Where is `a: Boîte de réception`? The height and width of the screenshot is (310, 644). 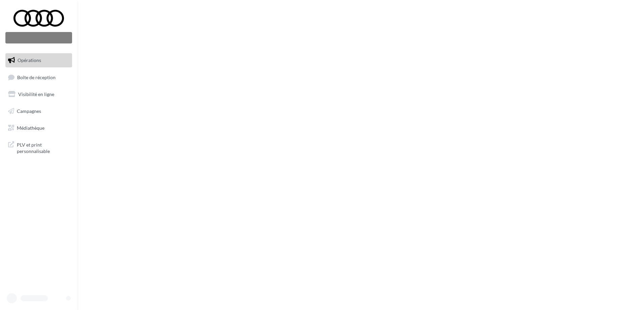 a: Boîte de réception is located at coordinates (38, 77).